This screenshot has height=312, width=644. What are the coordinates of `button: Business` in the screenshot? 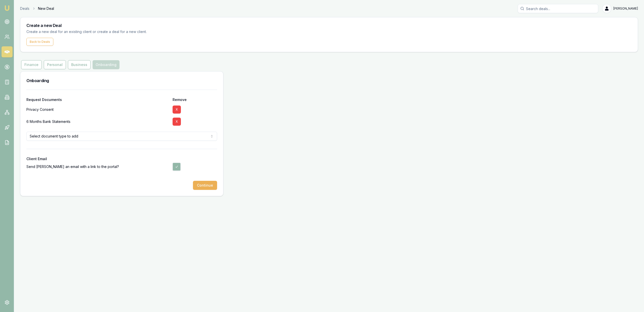 It's located at (79, 65).